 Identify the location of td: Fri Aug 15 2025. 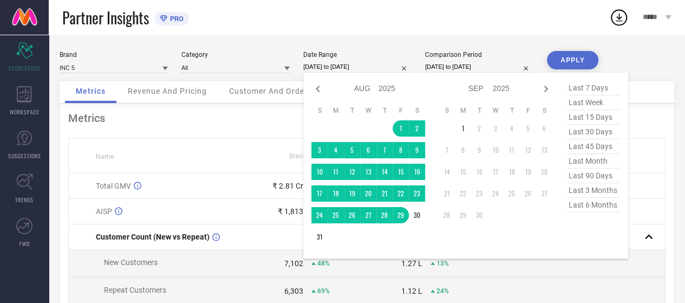
(401, 172).